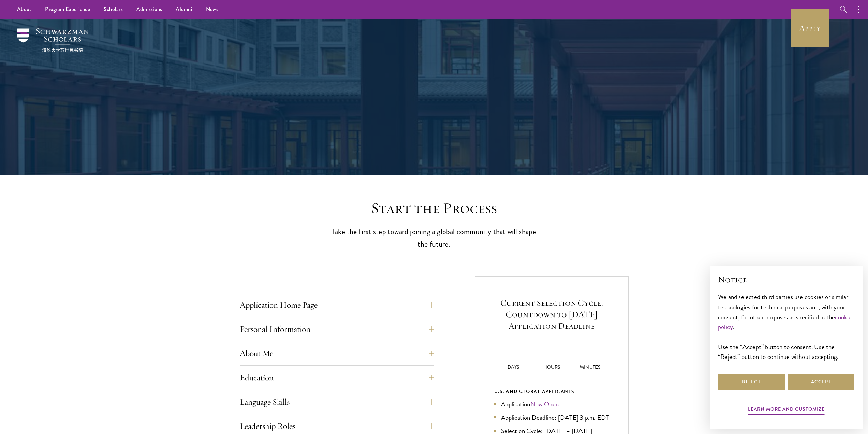  I want to click on p: Days, so click(513, 367).